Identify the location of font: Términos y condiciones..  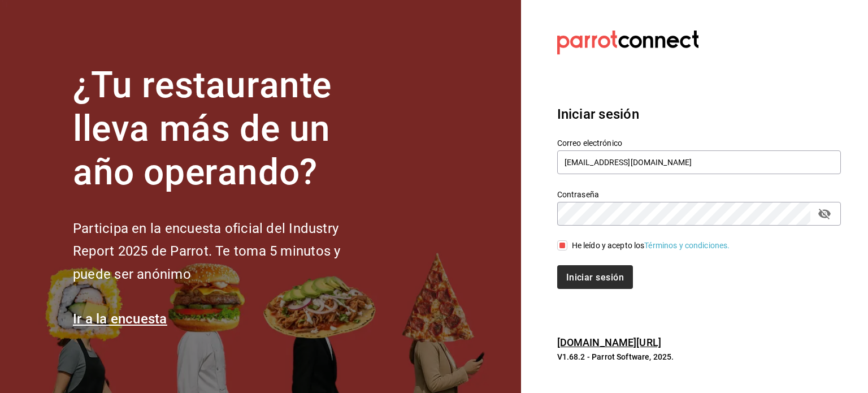
(687, 245).